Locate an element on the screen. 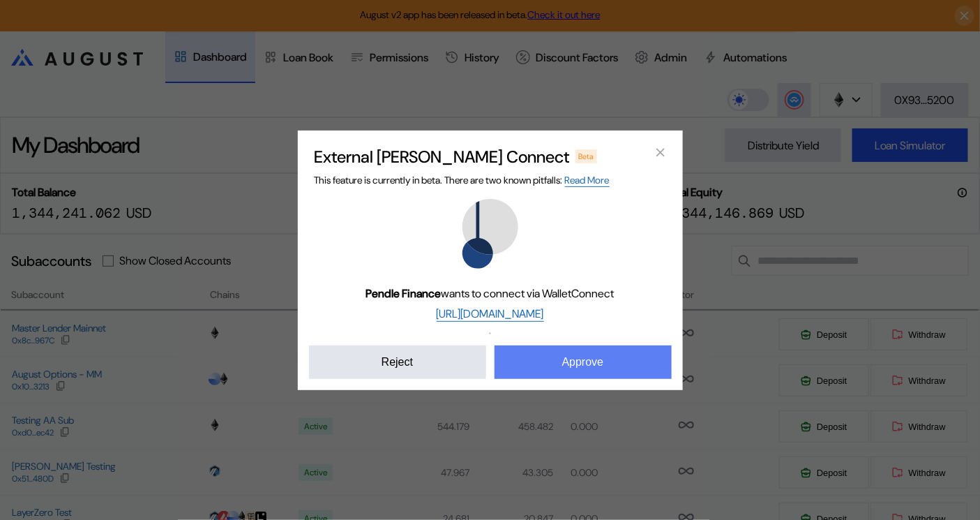 This screenshot has height=520, width=980. button: Approve is located at coordinates (583, 362).